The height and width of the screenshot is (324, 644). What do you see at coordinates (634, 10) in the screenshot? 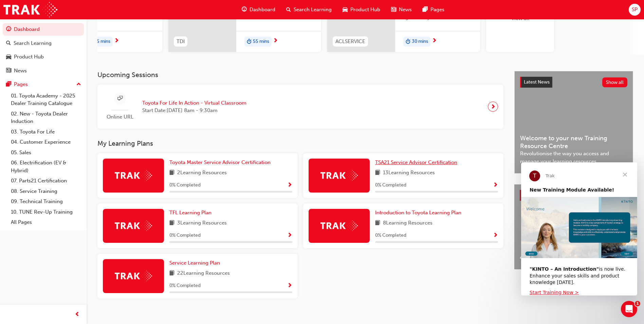
I see `button: SP` at bounding box center [634, 10].